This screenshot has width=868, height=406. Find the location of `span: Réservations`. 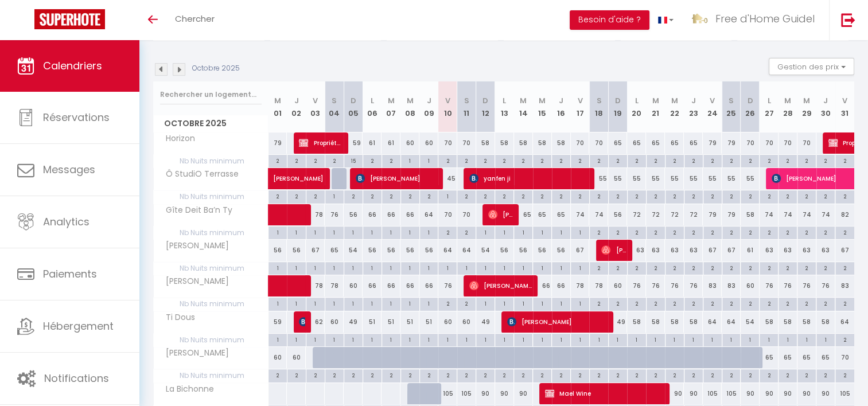

span: Réservations is located at coordinates (76, 117).